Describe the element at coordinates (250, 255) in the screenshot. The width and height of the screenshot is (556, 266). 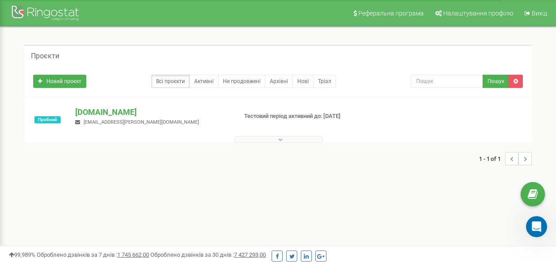
I see `u: 7 427 293,00` at that location.